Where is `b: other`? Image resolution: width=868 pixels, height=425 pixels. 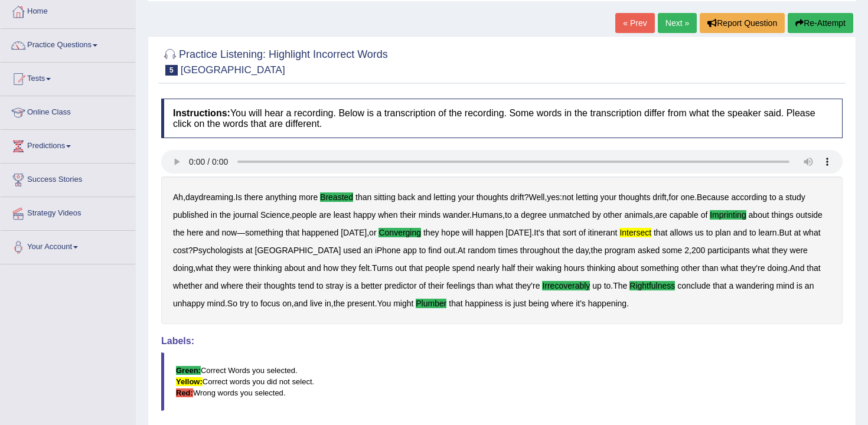
b: other is located at coordinates (691, 268).